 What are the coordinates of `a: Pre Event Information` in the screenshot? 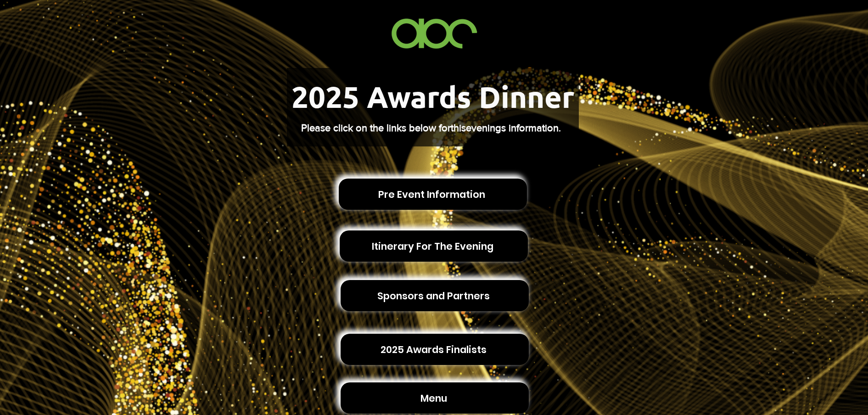 It's located at (433, 194).